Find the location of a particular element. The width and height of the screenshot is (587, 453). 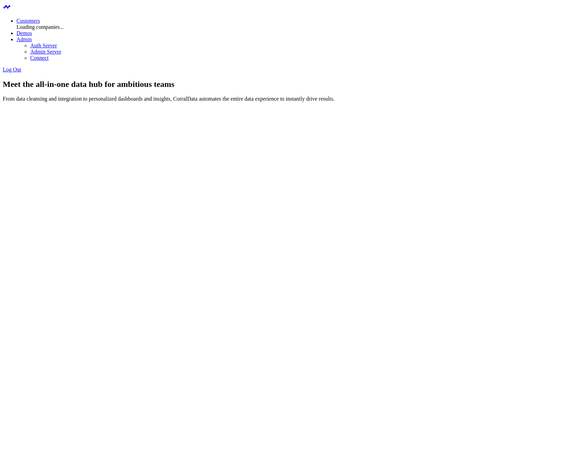

div: Loading companies... is located at coordinates (300, 27).